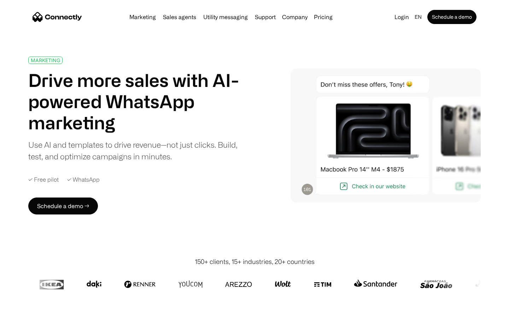 This screenshot has width=509, height=318. Describe the element at coordinates (179, 17) in the screenshot. I see `a: Sales agents` at that location.